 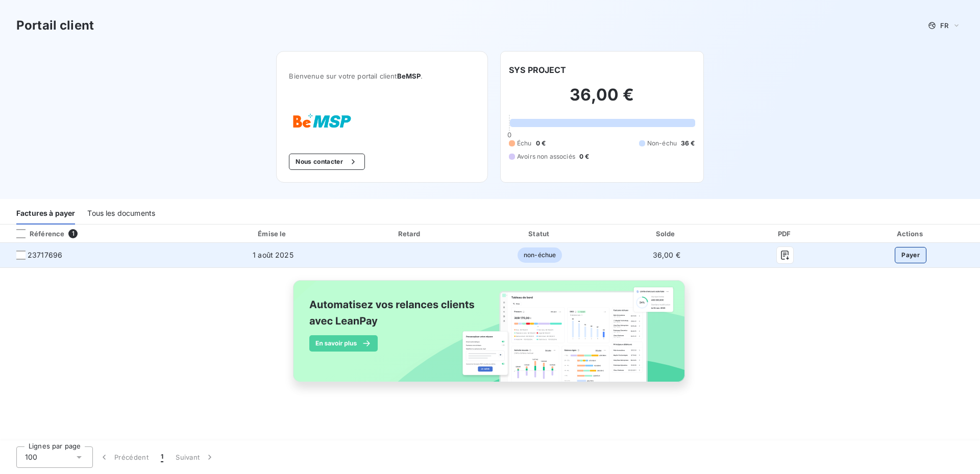 What do you see at coordinates (45, 256) in the screenshot?
I see `span: 23717696` at bounding box center [45, 256].